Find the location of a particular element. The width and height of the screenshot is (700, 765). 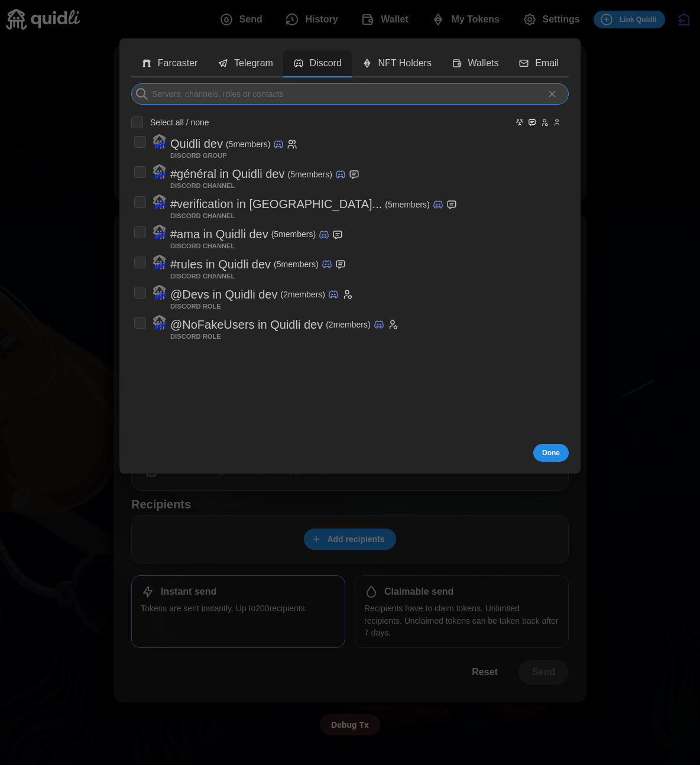

label: Select all / none is located at coordinates (176, 122).